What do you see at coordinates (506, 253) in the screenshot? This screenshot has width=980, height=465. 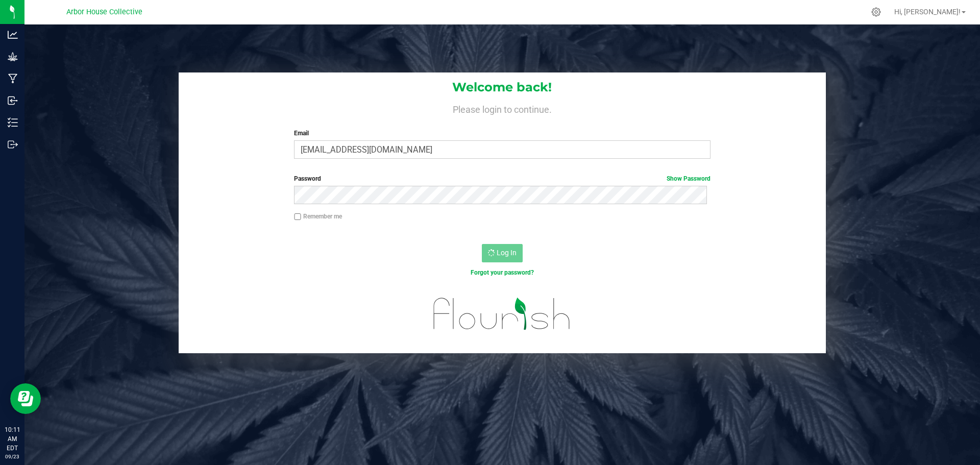 I see `span: Log In` at bounding box center [506, 253].